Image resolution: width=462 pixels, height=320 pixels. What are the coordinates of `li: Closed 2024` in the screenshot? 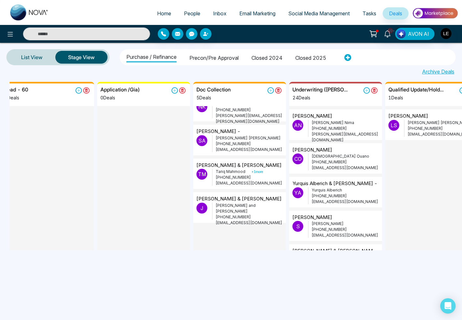 It's located at (267, 57).